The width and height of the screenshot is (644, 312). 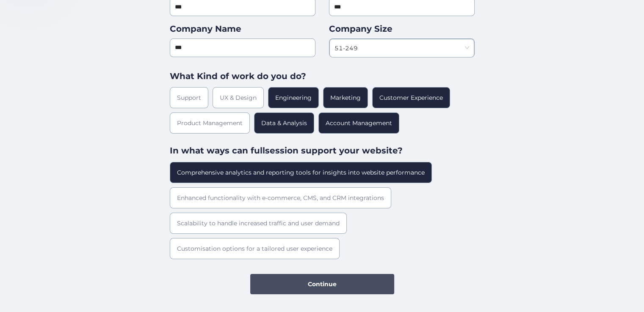 What do you see at coordinates (322, 151) in the screenshot?
I see `div: In what ways can fullsession support your website?` at bounding box center [322, 151].